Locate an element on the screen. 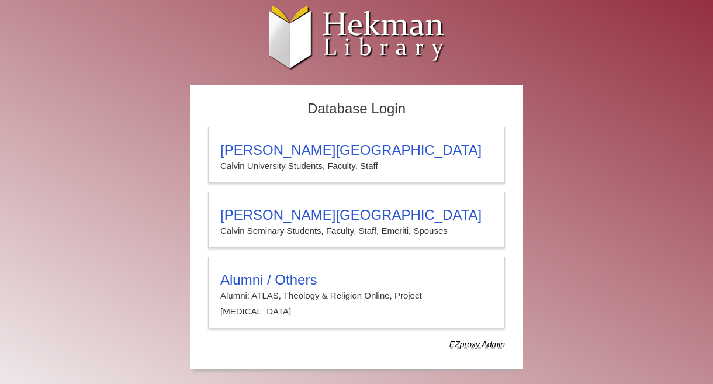  h2: Database Login is located at coordinates (357, 109).